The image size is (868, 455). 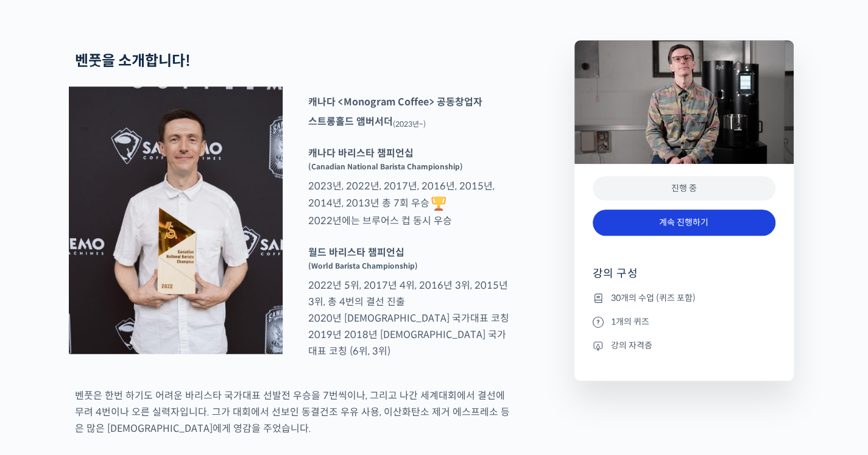 What do you see at coordinates (409, 124) in the screenshot?
I see `sub: (2023년~)` at bounding box center [409, 124].